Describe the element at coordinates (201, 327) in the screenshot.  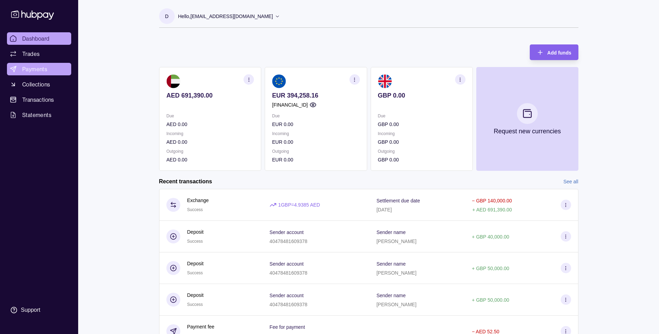
I see `p: Payment fee` at that location.